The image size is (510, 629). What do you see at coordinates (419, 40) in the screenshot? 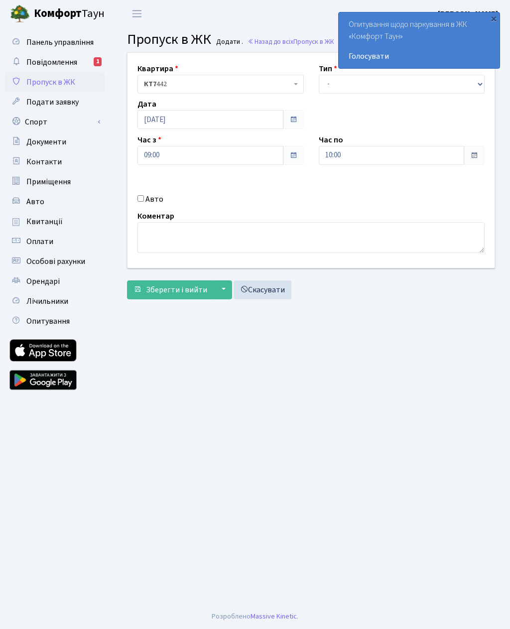
I see `div: Опитування щодо паркування в ЖК «Комфорт Таун»` at bounding box center [419, 40].